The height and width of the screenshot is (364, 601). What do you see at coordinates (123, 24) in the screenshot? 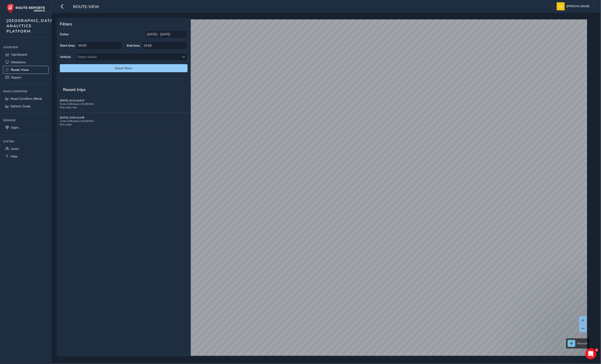
I see `p: Filters` at bounding box center [123, 24].